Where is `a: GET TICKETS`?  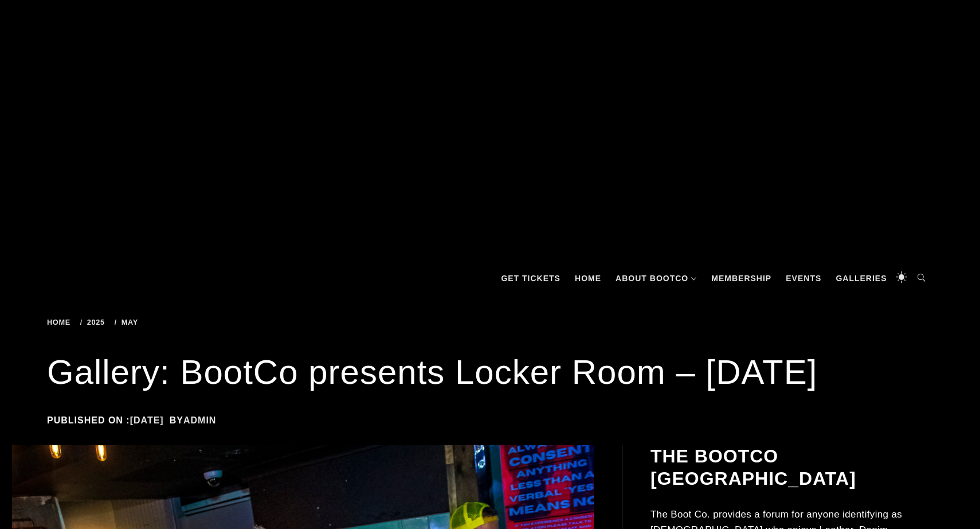
a: GET TICKETS is located at coordinates (531, 278).